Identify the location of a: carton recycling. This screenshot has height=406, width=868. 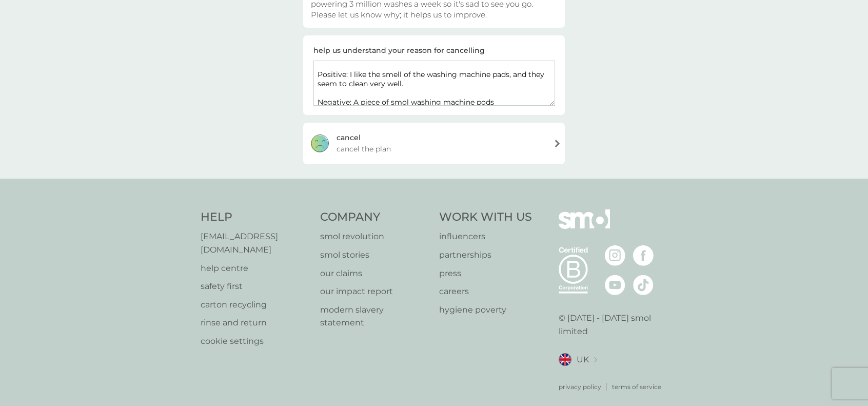
(255, 305).